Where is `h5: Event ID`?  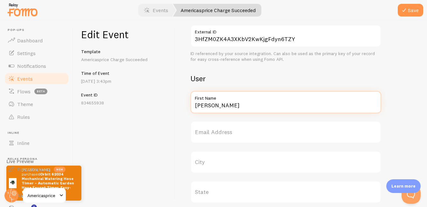 h5: Event ID is located at coordinates (124, 95).